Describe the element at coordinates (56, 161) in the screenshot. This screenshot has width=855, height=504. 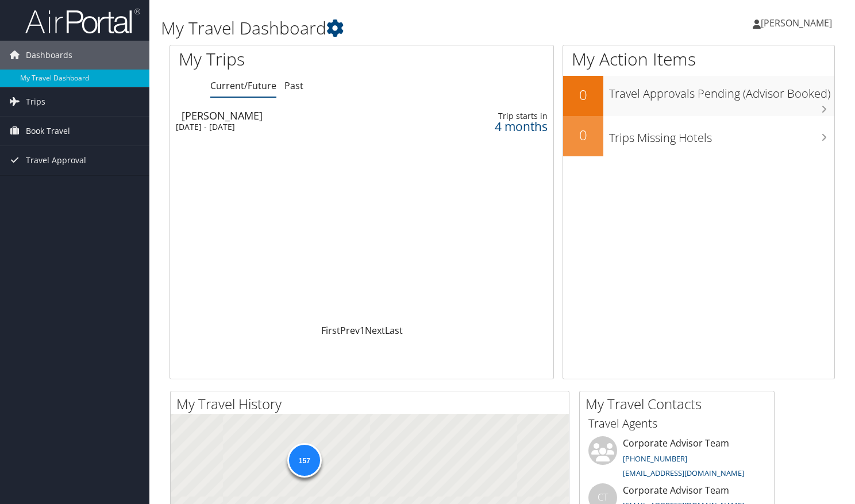
I see `span: Travel Approval` at that location.